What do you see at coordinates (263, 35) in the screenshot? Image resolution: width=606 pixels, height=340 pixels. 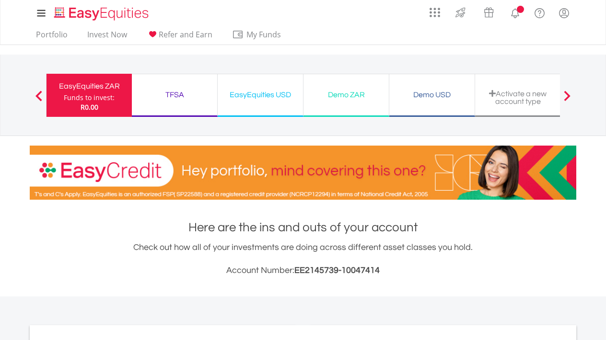 I see `span: My Funds` at bounding box center [263, 35].